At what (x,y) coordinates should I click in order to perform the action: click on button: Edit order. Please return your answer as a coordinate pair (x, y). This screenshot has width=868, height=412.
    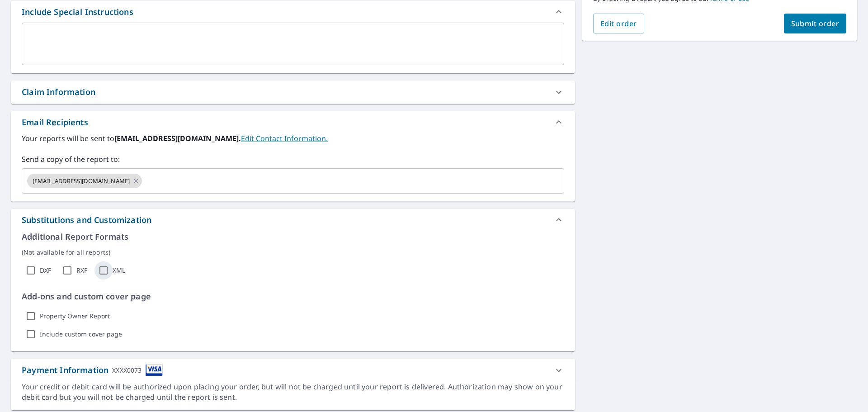
    Looking at the image, I should click on (618, 24).